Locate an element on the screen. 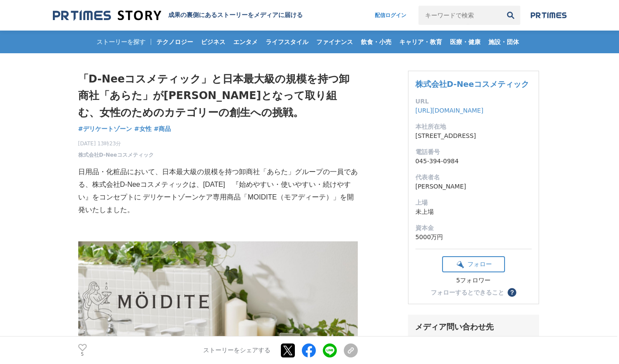 The image size is (619, 364). a: 飲食・小売 is located at coordinates (376, 42).